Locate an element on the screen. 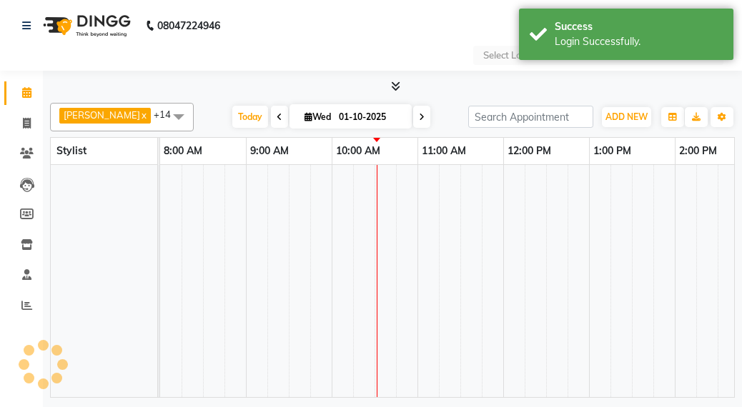  a: 9:00 AM is located at coordinates (269, 151).